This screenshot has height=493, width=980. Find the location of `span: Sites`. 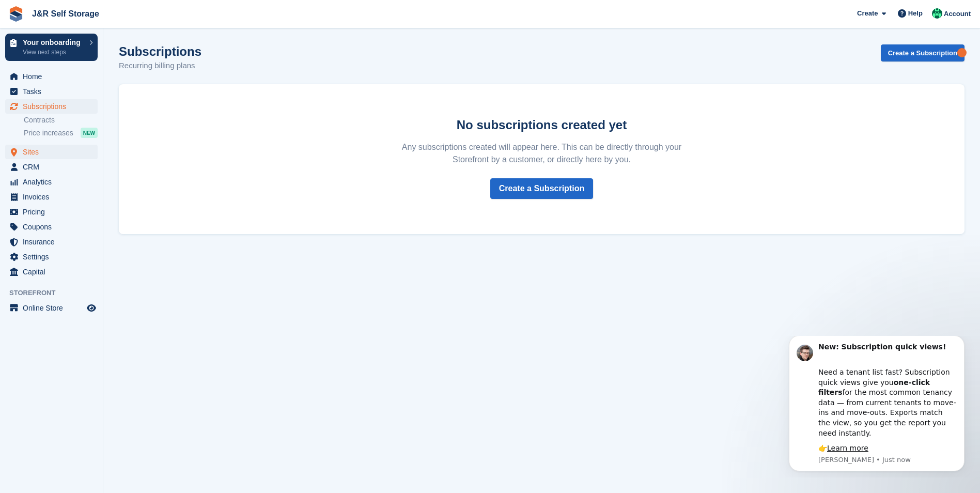

span: Sites is located at coordinates (54, 152).